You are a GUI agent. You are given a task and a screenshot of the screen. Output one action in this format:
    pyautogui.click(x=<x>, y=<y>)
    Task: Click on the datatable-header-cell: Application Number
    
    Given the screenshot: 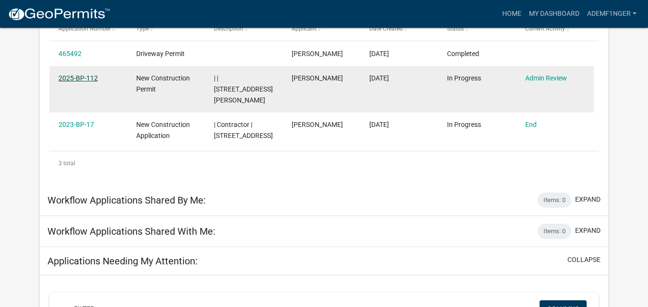 What is the action you would take?
    pyautogui.click(x=88, y=29)
    